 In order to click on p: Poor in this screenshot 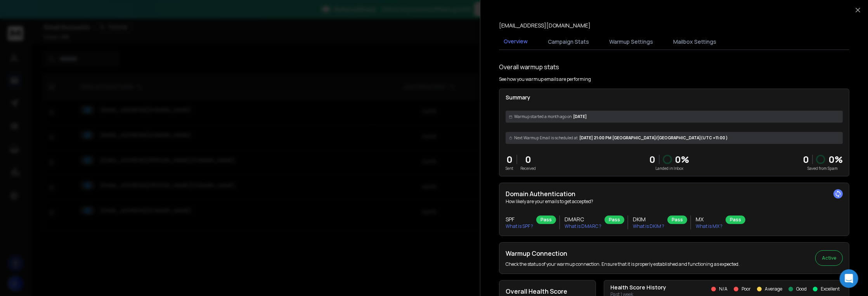, I will do `click(746, 290)`.